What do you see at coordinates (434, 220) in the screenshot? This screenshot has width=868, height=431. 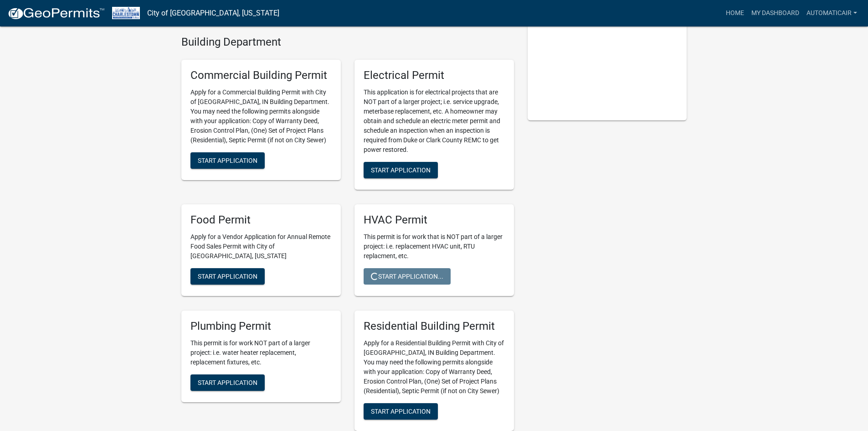 I see `h5: HVAC Permit` at bounding box center [434, 220].